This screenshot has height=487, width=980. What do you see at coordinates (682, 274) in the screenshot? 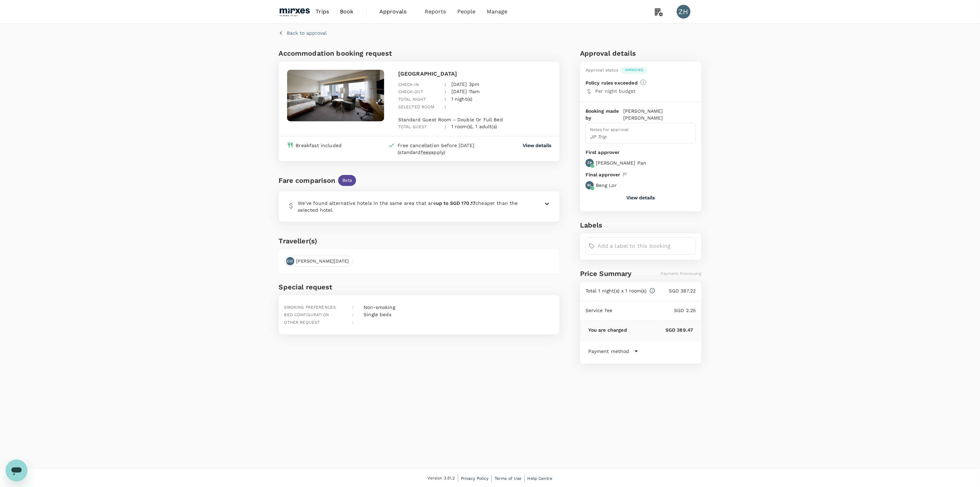
I see `span: Payment Processing` at bounding box center [682, 274].